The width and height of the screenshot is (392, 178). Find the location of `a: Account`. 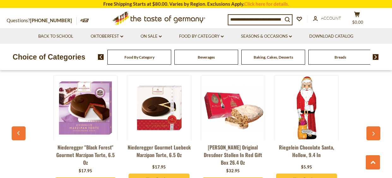

a: Account is located at coordinates (327, 18).